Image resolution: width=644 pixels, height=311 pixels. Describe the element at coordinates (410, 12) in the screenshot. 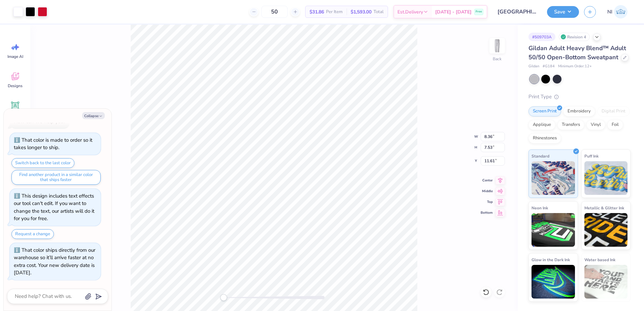

I see `span: Est. Delivery` at that location.